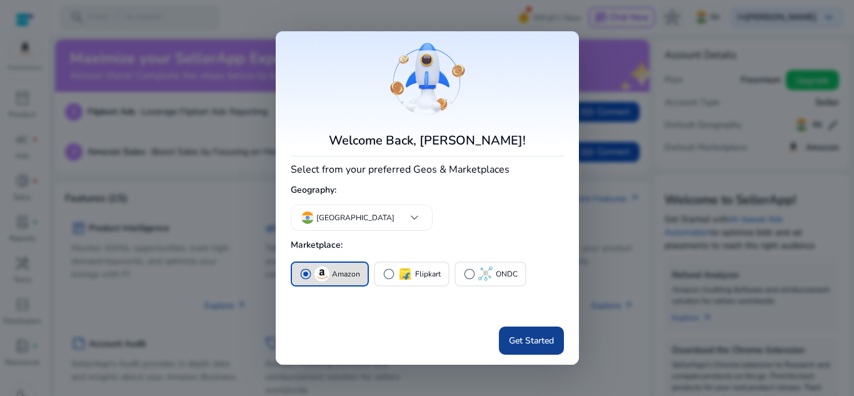  I want to click on h5: Geography:, so click(427, 190).